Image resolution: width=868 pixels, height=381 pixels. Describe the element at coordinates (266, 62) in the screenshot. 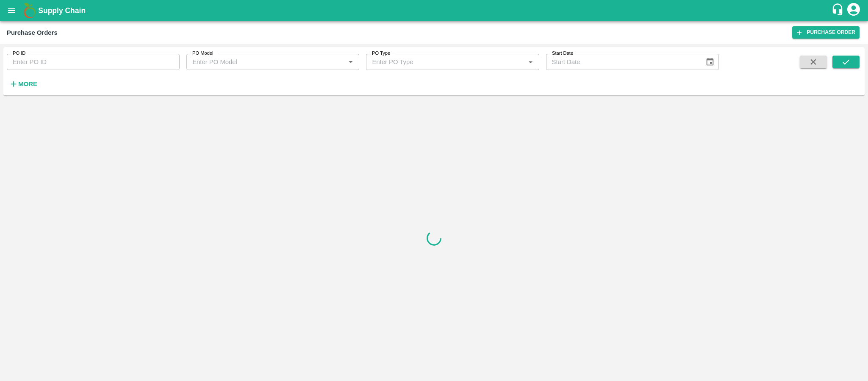

I see `input: Enter PO Model` at that location.